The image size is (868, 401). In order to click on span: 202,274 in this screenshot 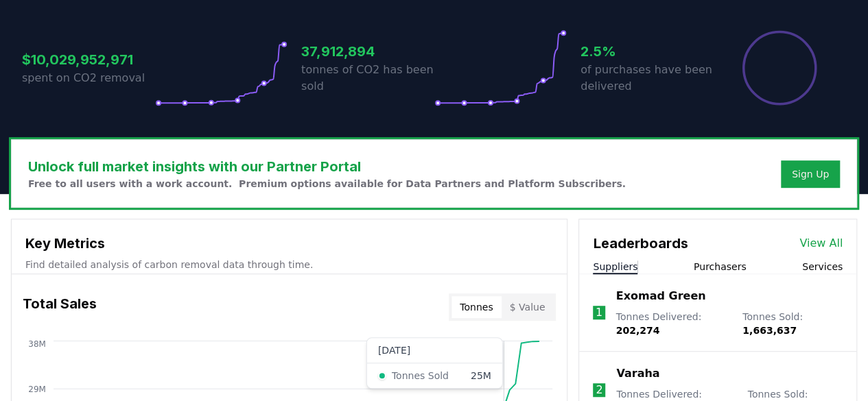, I will do `click(638, 331)`.